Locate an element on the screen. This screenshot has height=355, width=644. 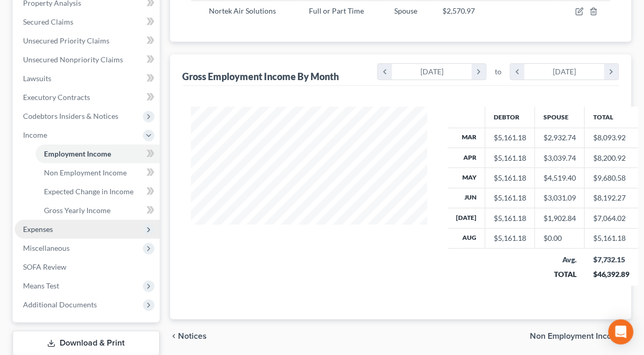
span: Expenses is located at coordinates (38, 229).